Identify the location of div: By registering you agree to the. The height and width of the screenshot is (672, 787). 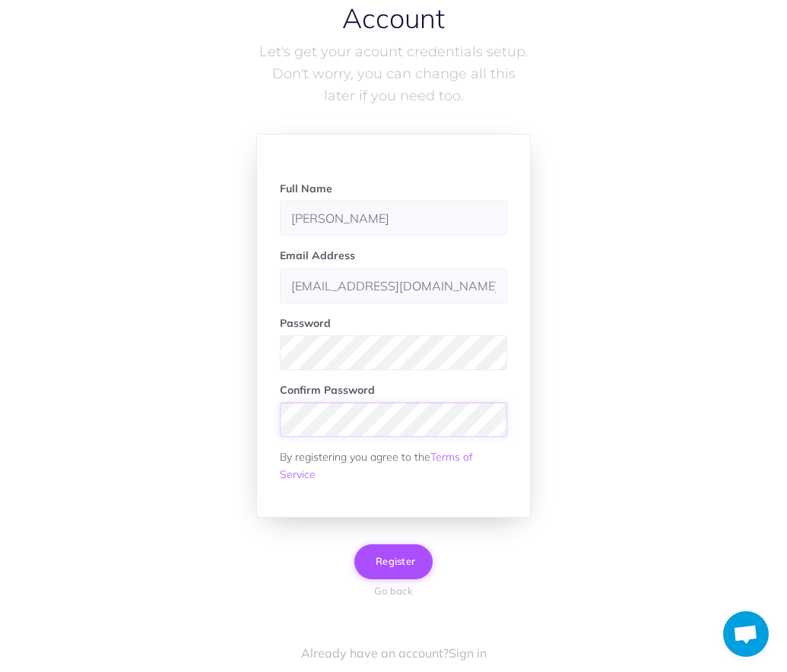
(394, 465).